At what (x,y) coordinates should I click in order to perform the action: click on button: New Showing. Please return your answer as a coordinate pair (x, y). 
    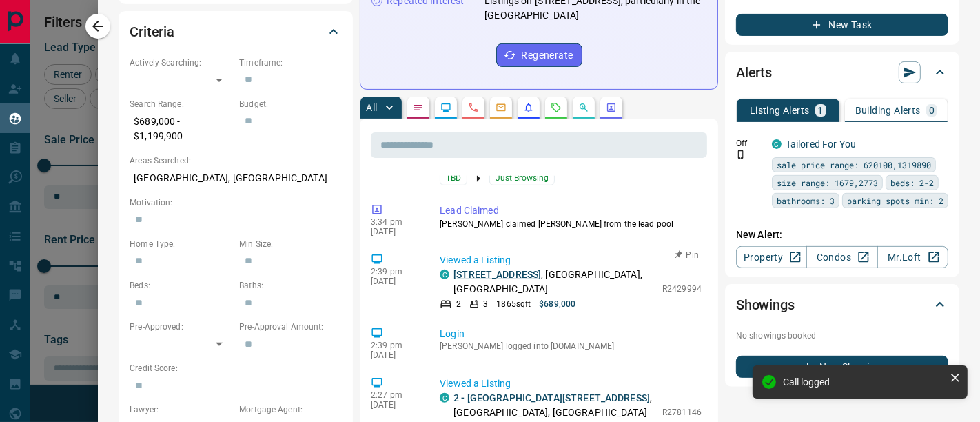
    Looking at the image, I should click on (842, 367).